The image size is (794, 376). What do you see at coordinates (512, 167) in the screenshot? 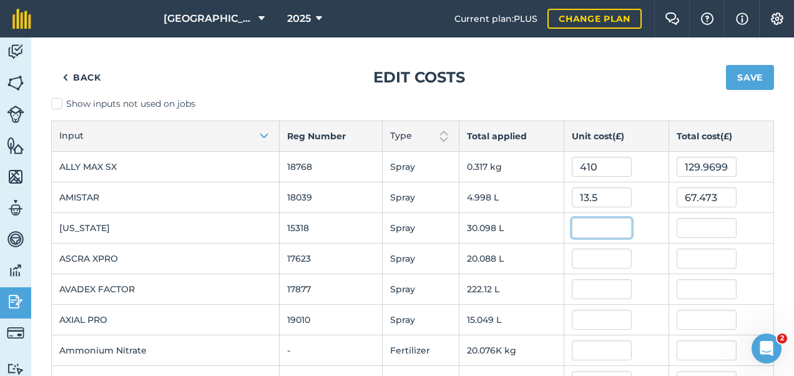
I see `td: 0.317 kg` at bounding box center [512, 167].